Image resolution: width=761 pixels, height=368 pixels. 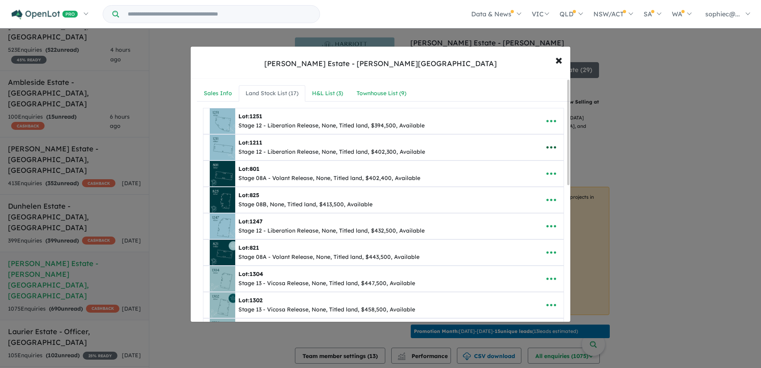 What do you see at coordinates (256, 142) in the screenshot?
I see `span: 1211` at bounding box center [256, 142].